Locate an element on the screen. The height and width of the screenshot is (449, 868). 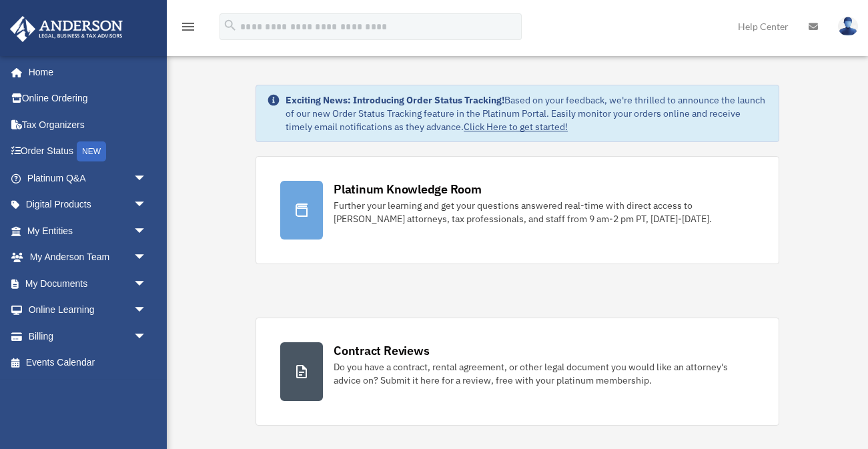
div: Platinum Knowledge Room is located at coordinates (408, 189).